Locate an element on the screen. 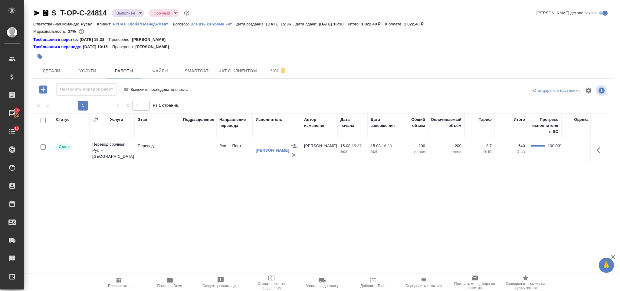 This screenshot has width=620, height=291. div: 100.00% is located at coordinates (553, 146).